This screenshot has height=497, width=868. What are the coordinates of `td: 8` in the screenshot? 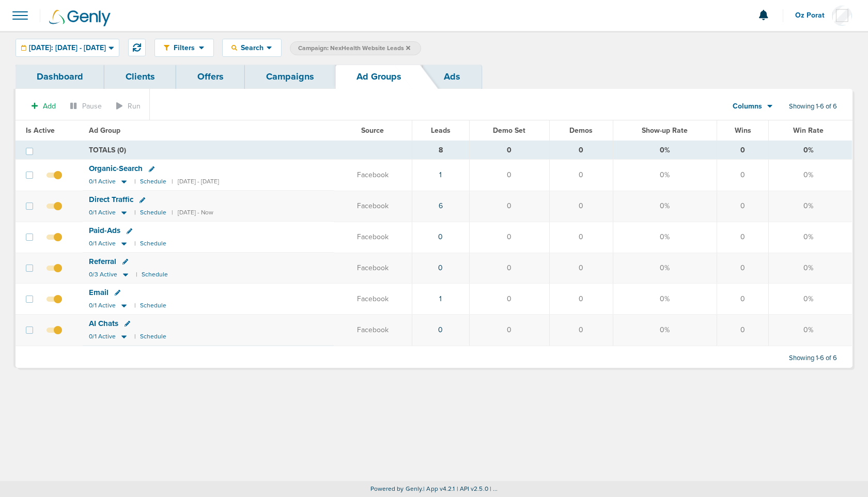 It's located at (440, 150).